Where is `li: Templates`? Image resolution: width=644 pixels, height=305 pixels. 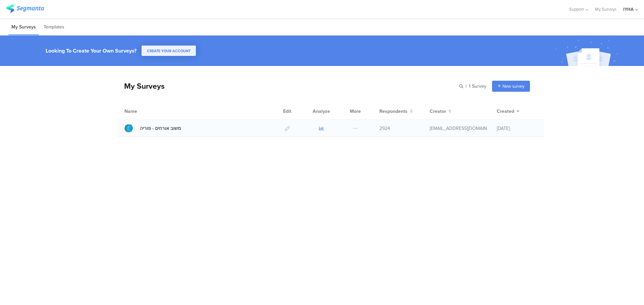 li: Templates is located at coordinates (54, 27).